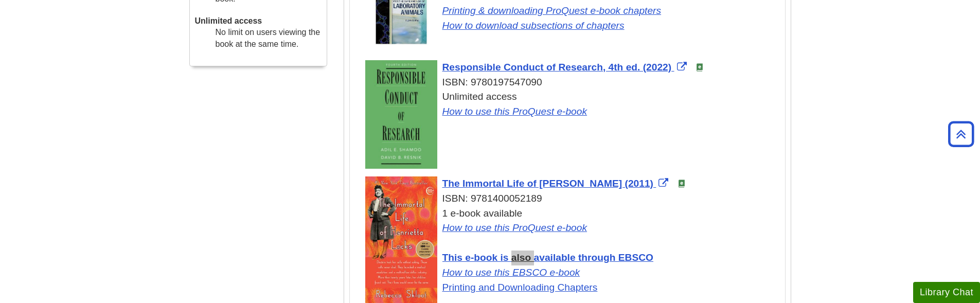 This screenshot has width=980, height=303. What do you see at coordinates (548, 257) in the screenshot?
I see `a: This e-book is also available through EBSCO` at bounding box center [548, 257].